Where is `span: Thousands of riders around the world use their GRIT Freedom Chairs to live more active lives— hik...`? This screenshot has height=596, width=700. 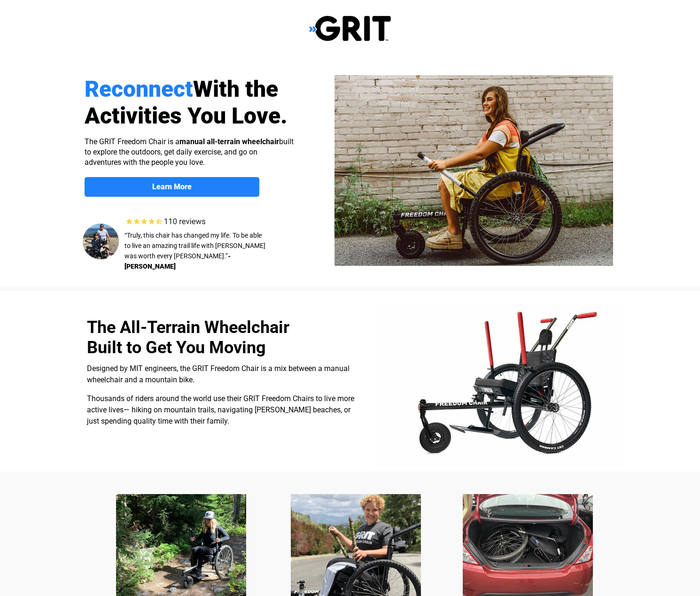
span: Thousands of riders around the world use their GRIT Freedom Chairs to live more active lives— hik... is located at coordinates (220, 410).